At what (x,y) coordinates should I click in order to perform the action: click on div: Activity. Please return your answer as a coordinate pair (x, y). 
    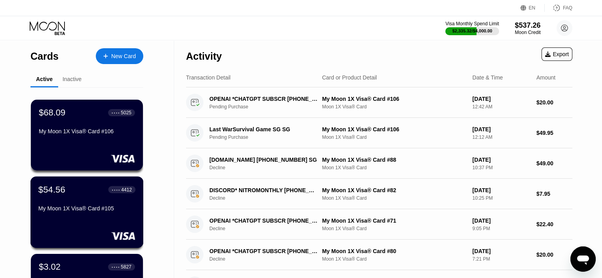
    Looking at the image, I should click on (204, 56).